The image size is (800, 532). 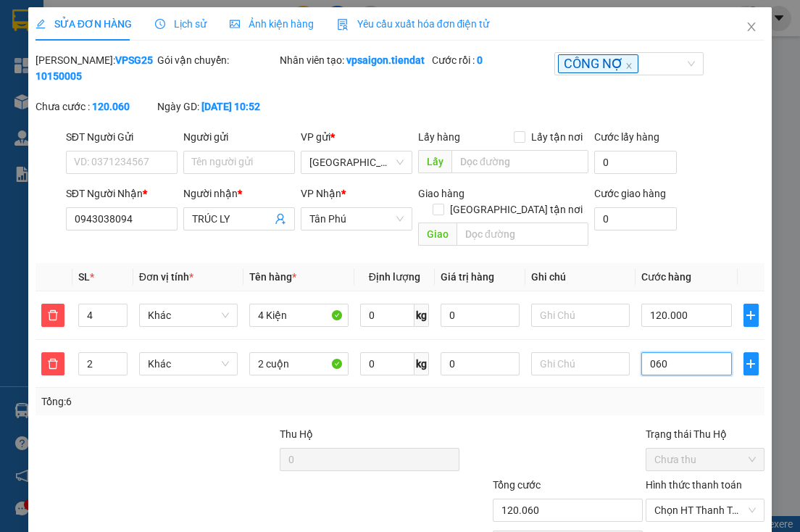 What do you see at coordinates (385, 60) in the screenshot?
I see `b: vpsaigon.tiendat` at bounding box center [385, 60].